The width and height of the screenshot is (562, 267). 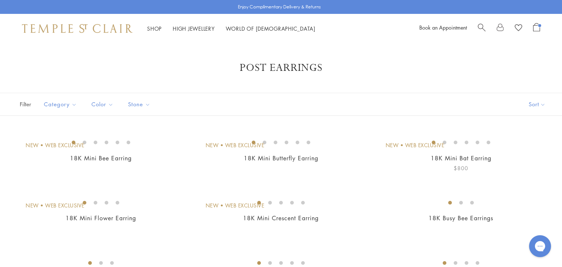 What do you see at coordinates (103, 104) in the screenshot?
I see `span: Color` at bounding box center [103, 104].